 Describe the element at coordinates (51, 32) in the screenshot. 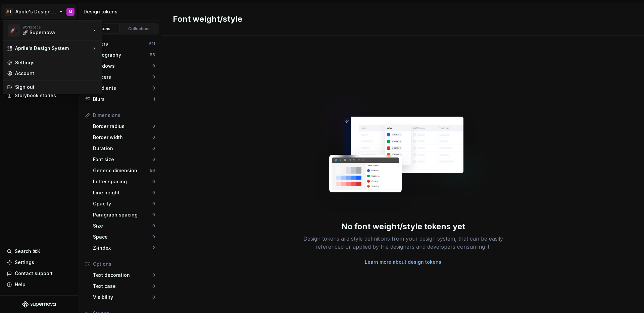

I see `div: 🚀 Supernova` at that location.